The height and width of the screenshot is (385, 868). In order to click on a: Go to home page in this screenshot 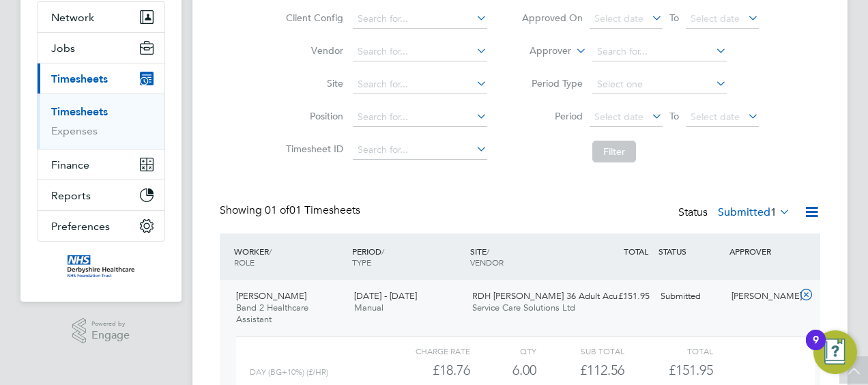, I will do `click(101, 266)`.